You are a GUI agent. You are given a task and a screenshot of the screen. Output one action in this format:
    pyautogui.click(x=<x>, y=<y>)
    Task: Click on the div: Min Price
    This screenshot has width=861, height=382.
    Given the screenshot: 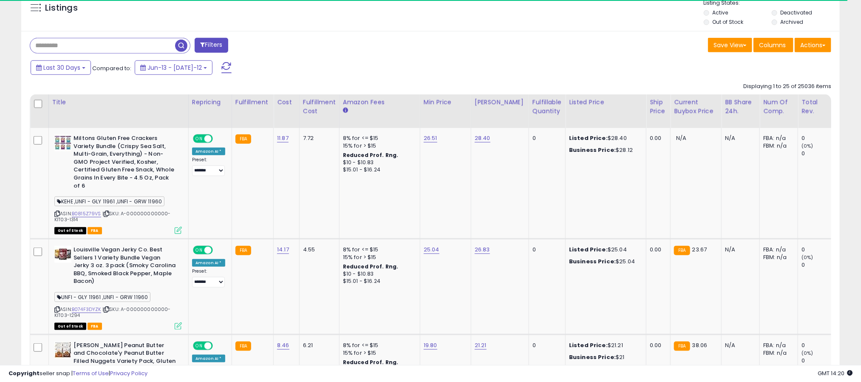 What is the action you would take?
    pyautogui.click(x=445, y=102)
    